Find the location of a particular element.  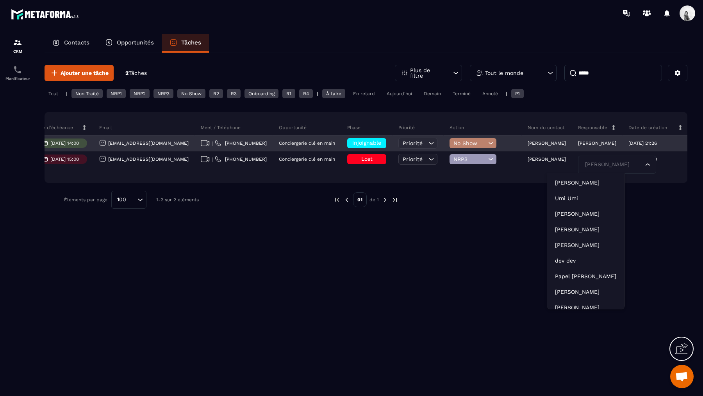

div: En retard is located at coordinates (364, 94).